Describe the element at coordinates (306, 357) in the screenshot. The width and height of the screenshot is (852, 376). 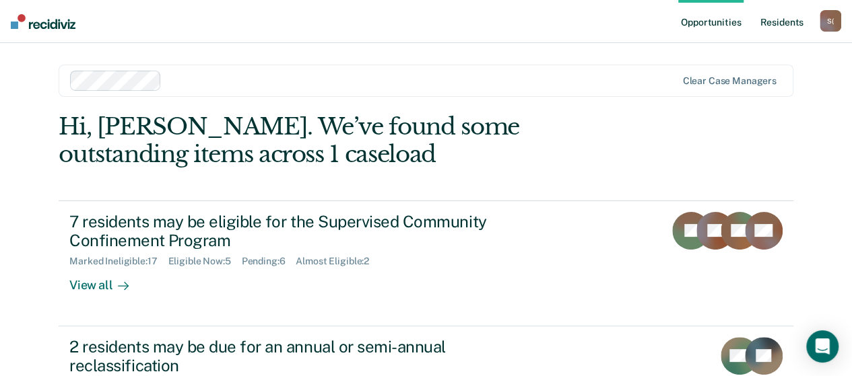
I see `div: 2 residents may be due for an annual or semi-annual reclassification` at that location.